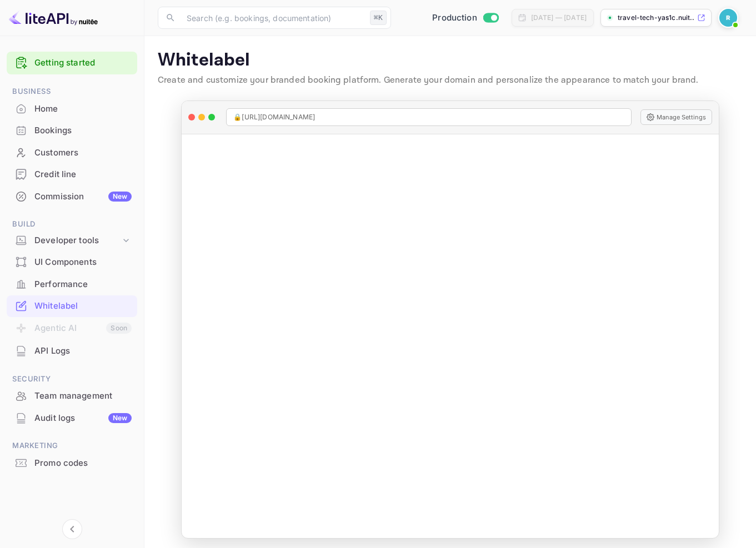 This screenshot has height=548, width=756. Describe the element at coordinates (72, 262) in the screenshot. I see `a: UI Components` at that location.